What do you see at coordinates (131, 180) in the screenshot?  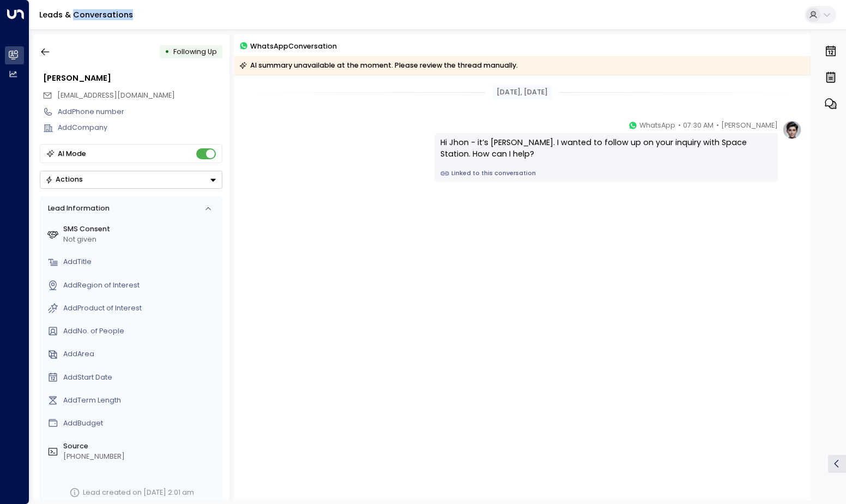 I see `div: Button group with a nested menu` at bounding box center [131, 180].